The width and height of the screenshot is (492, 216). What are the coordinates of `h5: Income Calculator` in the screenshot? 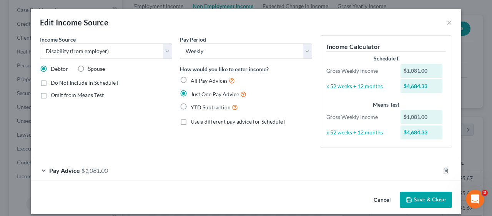 It's located at (386, 46).